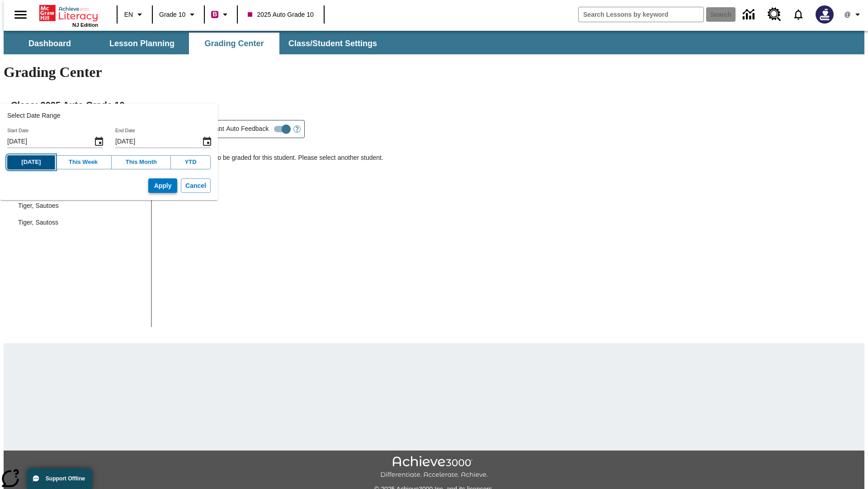 This screenshot has height=489, width=868. Describe the element at coordinates (434, 105) in the screenshot. I see `h2: Class : 2025 Auto Grade 10` at that location.